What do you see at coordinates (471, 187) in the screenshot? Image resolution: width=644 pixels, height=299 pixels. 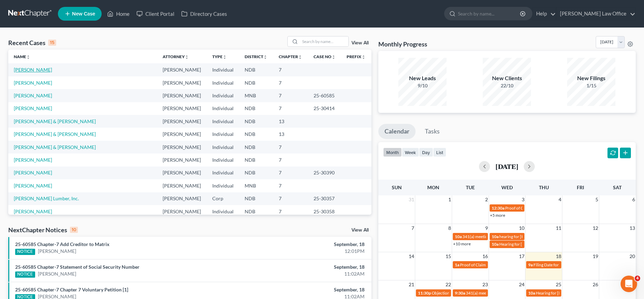 I see `span: Tue` at bounding box center [471, 187].